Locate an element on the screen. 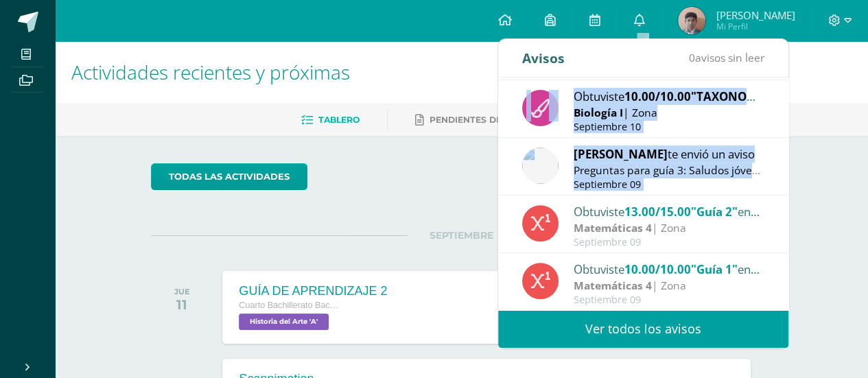 Image resolution: width=868 pixels, height=378 pixels. span: Pendientes de entrega is located at coordinates (488, 119).